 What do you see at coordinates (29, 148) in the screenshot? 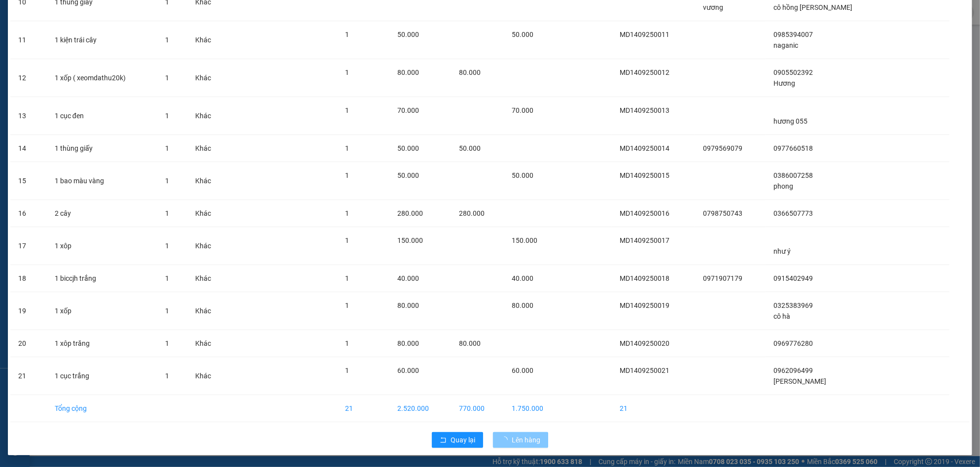
I see `td: 14` at bounding box center [29, 148].